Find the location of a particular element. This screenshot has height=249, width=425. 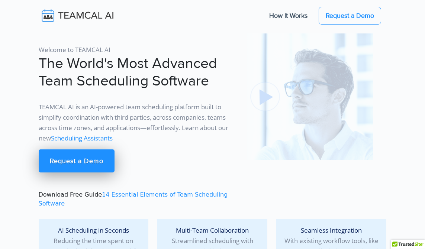

h1: The World's Most Advanced Team Scheduling Software is located at coordinates (138, 73).